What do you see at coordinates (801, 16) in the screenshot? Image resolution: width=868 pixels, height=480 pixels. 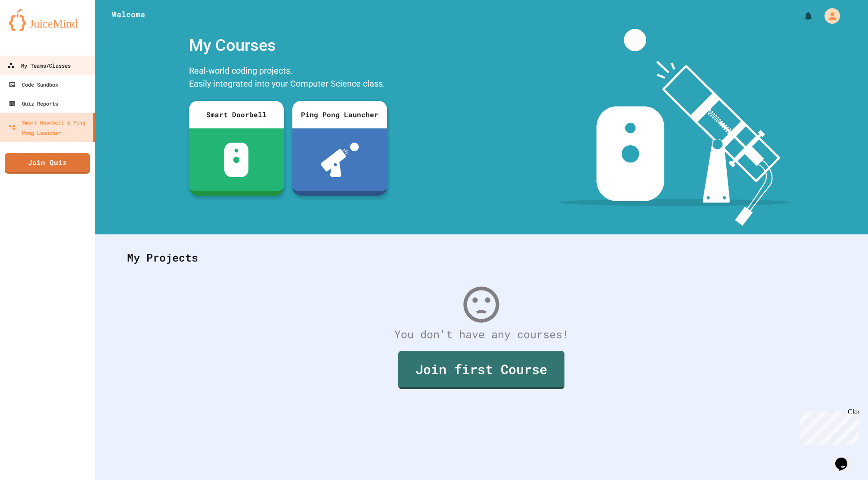 I see `div: My Notifications` at bounding box center [801, 16].